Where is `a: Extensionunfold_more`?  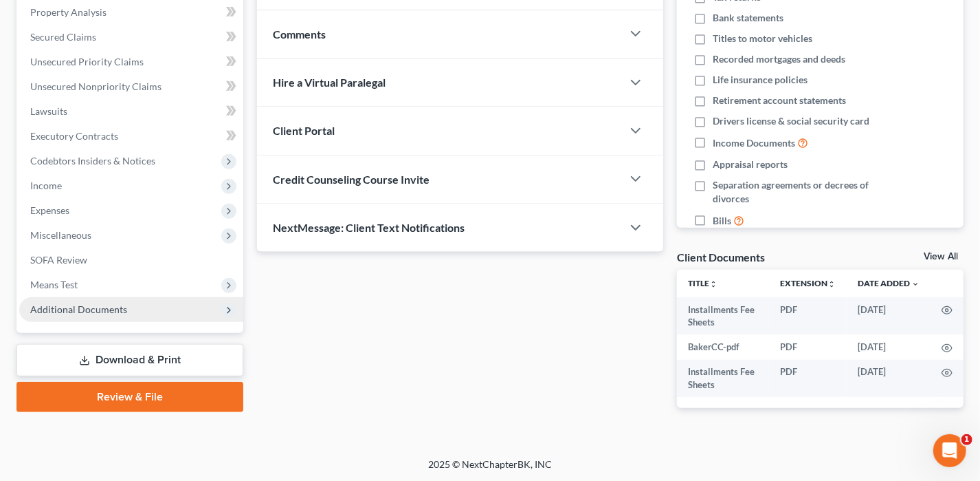 a: Extensionunfold_more is located at coordinates (807, 283).